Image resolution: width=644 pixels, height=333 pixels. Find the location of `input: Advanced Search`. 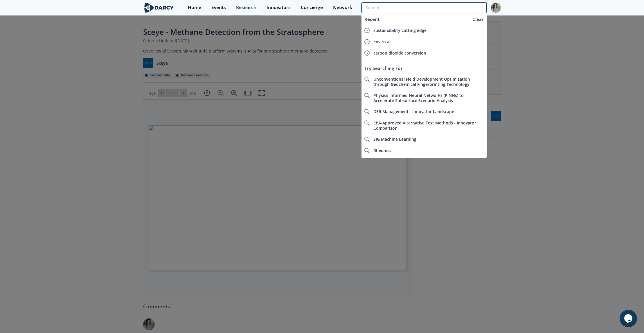

input: Advanced Search is located at coordinates (424, 8).